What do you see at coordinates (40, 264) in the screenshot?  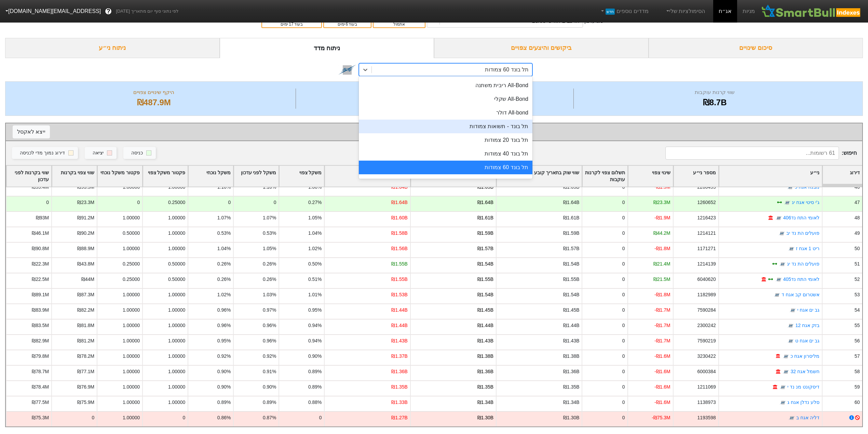 I see `div: ₪22.3M` at bounding box center [40, 264].